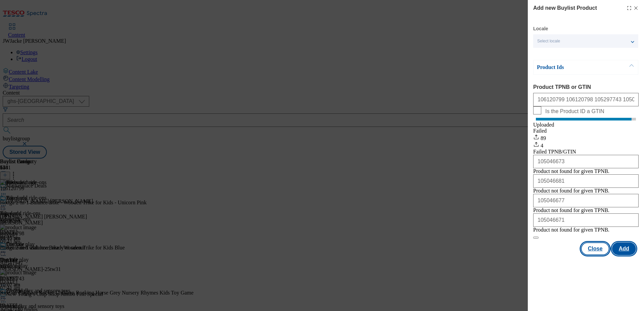  Describe the element at coordinates (575, 111) in the screenshot. I see `span: Is the Product ID a GTIN` at that location.